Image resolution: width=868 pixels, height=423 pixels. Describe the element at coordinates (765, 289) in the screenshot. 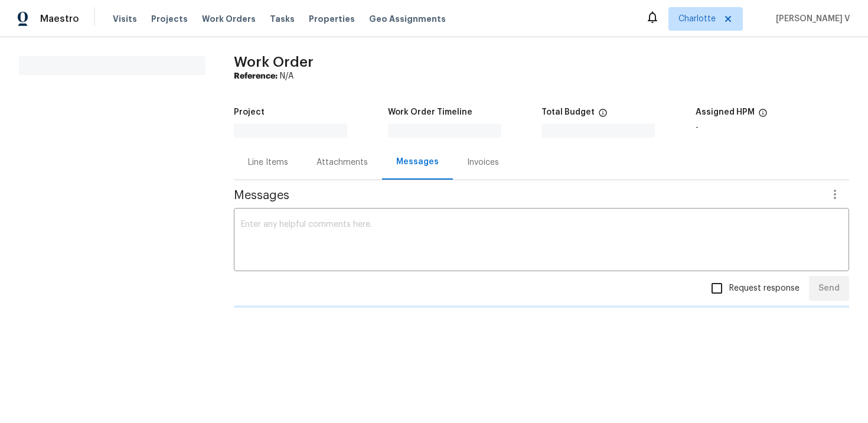

I see `span: Request response` at that location.